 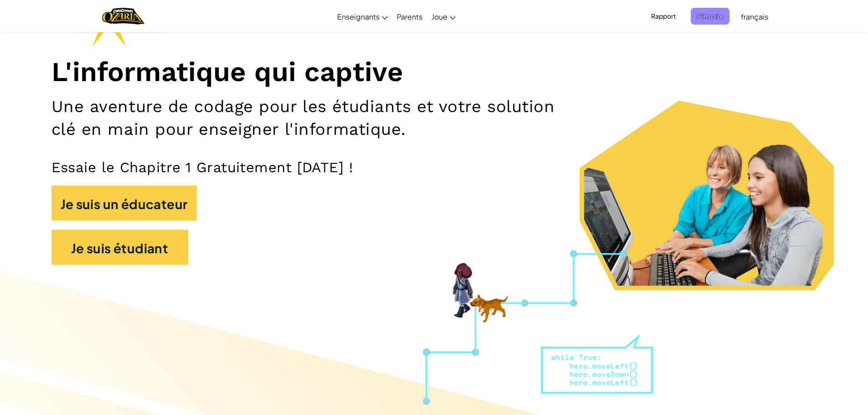 I want to click on a: Enseignants, so click(x=362, y=16).